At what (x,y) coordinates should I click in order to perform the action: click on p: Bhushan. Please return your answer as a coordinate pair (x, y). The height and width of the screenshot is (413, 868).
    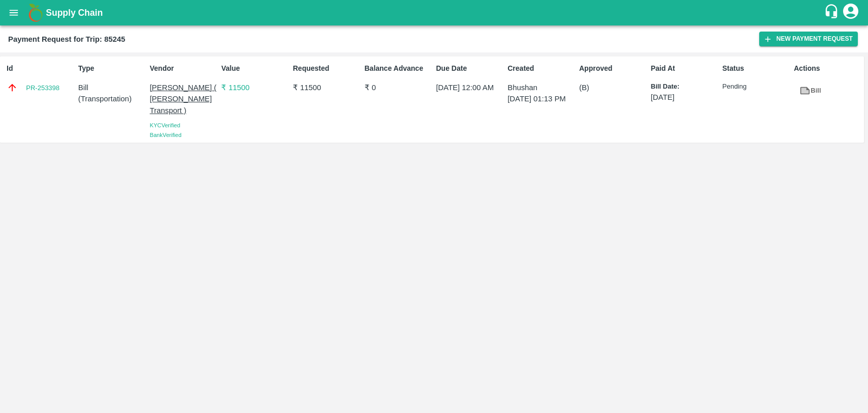
    Looking at the image, I should click on (541, 88).